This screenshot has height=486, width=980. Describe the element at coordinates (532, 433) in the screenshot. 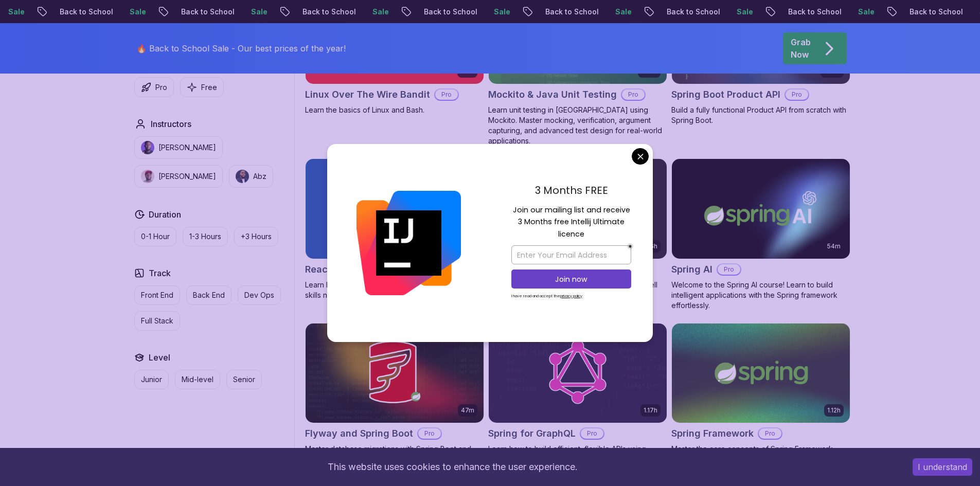

I see `h2: Spring for GraphQL` at that location.